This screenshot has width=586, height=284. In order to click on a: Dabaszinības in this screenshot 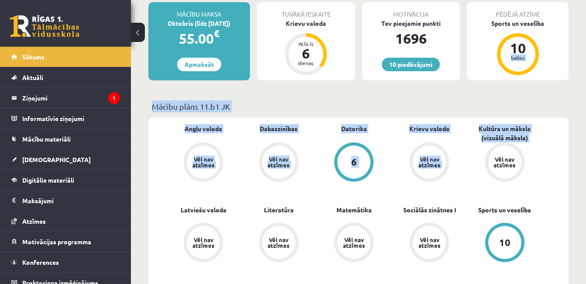, I will do `click(279, 128)`.